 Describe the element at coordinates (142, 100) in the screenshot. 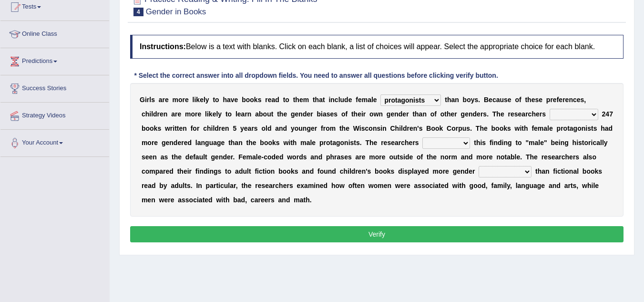

I see `b: G` at that location.